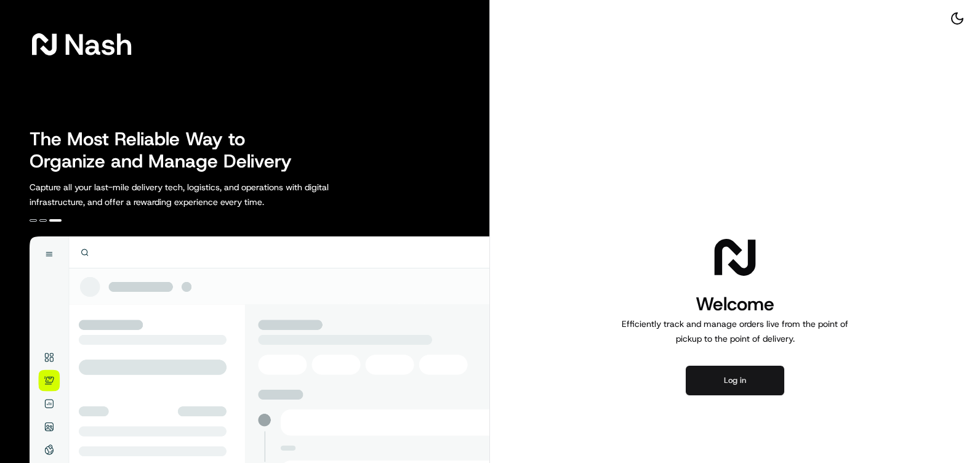 The width and height of the screenshot is (980, 463). What do you see at coordinates (735, 331) in the screenshot?
I see `p: Efficiently track and manage orders live from the point of pickup to the point of delivery.` at bounding box center [735, 331].